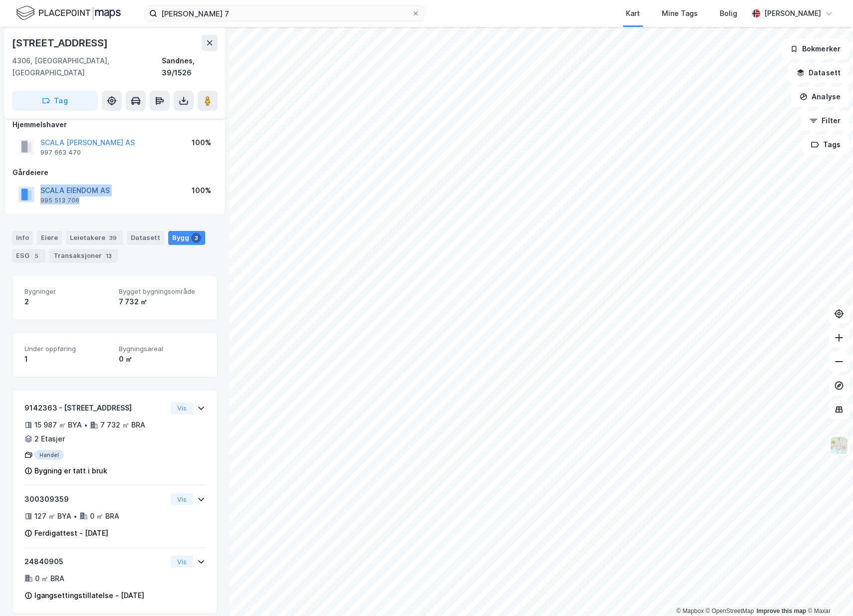 The width and height of the screenshot is (853, 616). I want to click on div: 15 987 ㎡ BYA, so click(58, 425).